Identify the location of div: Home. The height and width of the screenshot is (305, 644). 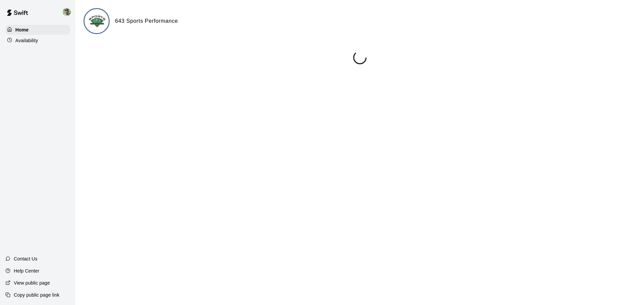
(38, 30).